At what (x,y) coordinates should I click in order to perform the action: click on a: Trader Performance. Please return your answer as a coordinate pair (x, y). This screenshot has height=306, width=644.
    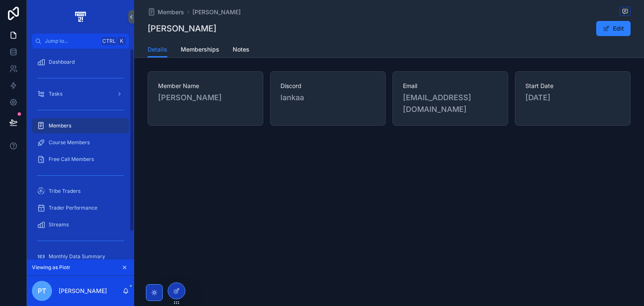
    Looking at the image, I should click on (81, 208).